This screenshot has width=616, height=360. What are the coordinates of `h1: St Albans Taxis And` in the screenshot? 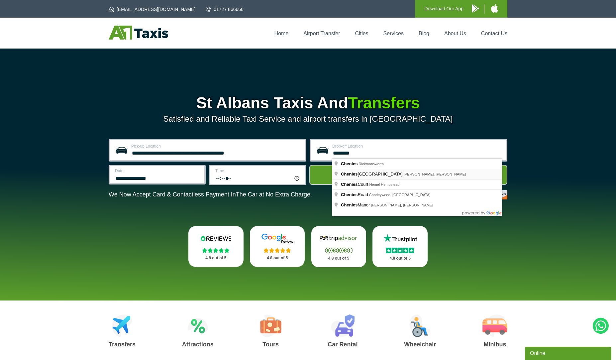 It's located at (308, 103).